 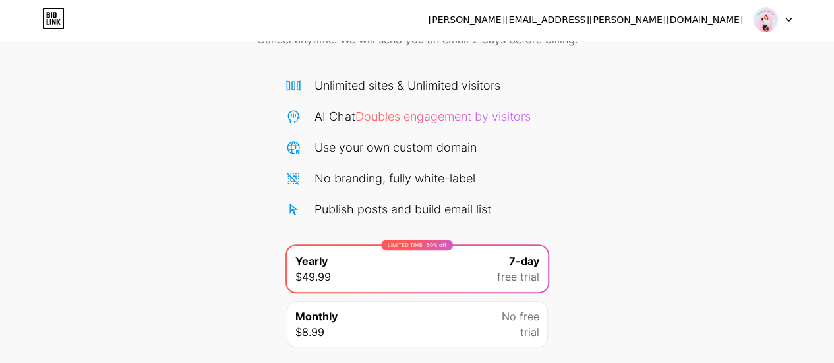 What do you see at coordinates (395, 147) in the screenshot?
I see `div: Use your own custom domain` at bounding box center [395, 147].